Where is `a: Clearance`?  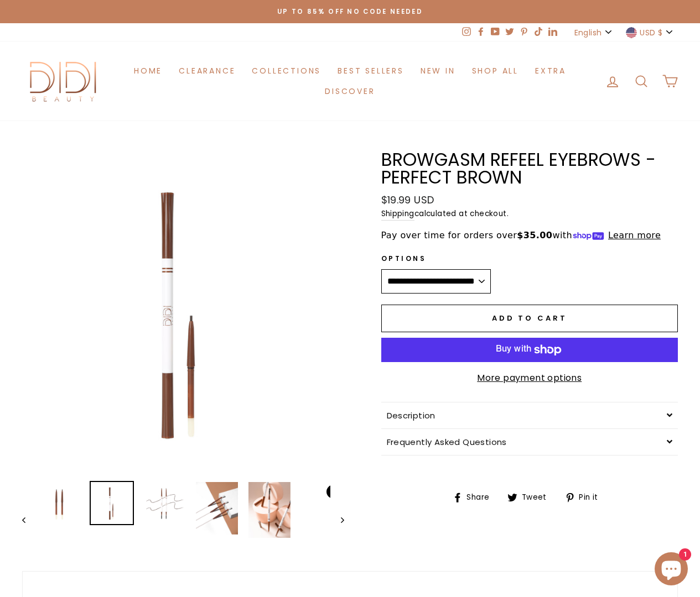
a: Clearance is located at coordinates (207, 71).